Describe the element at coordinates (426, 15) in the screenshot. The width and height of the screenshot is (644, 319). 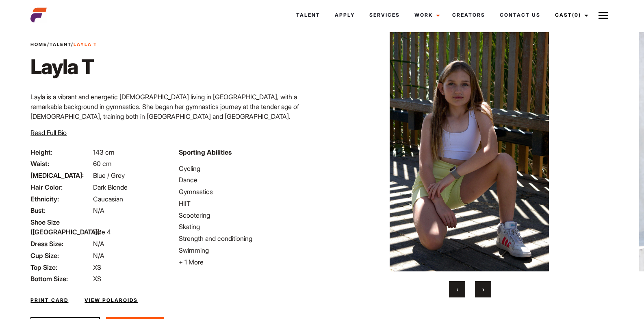
I see `a: Work` at that location.